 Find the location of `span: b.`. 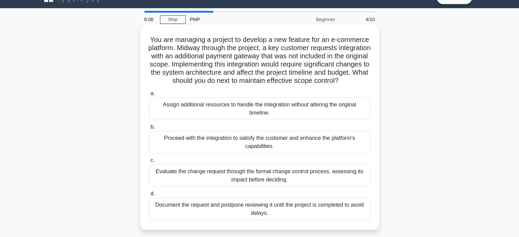

span: b. is located at coordinates (152, 127).